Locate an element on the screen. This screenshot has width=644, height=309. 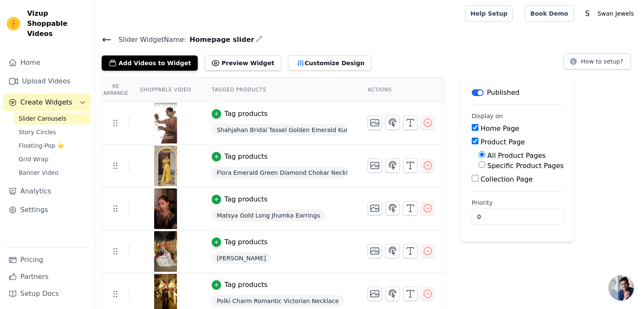
span: Grid Wrap is located at coordinates (33, 159).